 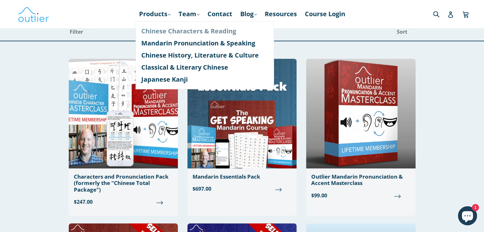 What do you see at coordinates (325, 14) in the screenshot?
I see `a: Course Login` at bounding box center [325, 14].